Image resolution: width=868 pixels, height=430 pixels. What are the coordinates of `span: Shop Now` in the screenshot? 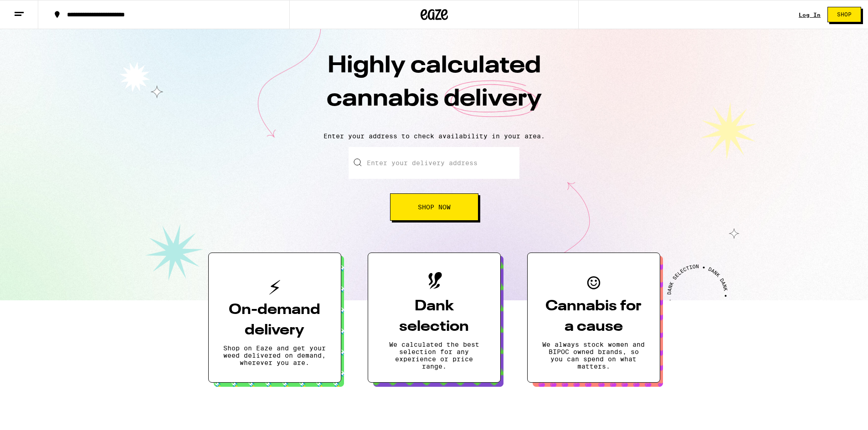 It's located at (434, 207).